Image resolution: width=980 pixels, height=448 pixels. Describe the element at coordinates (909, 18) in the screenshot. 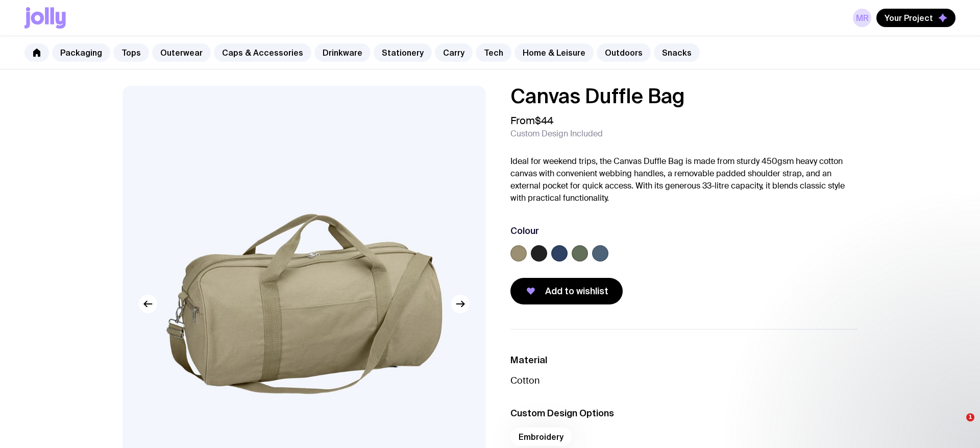

I see `span: Your Project` at that location.